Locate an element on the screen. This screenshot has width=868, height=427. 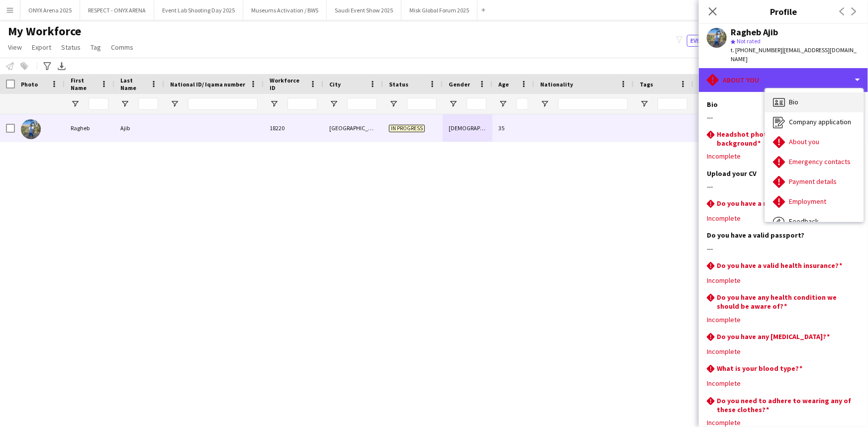
span: Employment is located at coordinates (808, 202).